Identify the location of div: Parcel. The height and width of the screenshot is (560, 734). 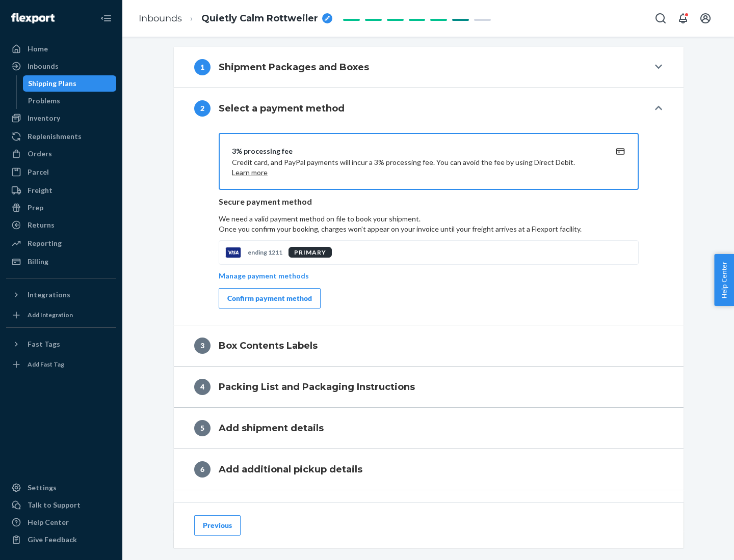
(38, 172).